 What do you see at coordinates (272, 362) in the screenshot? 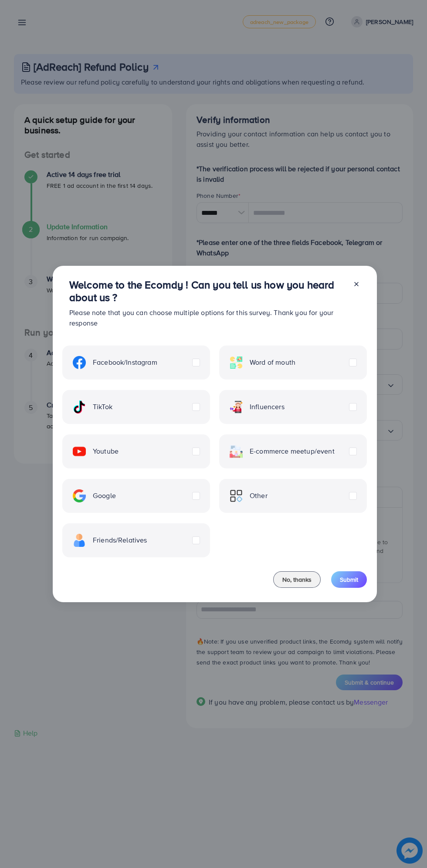
I see `span: Word of mouth` at bounding box center [272, 362].